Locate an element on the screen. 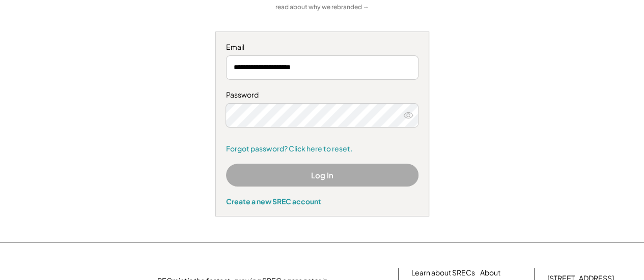 The width and height of the screenshot is (644, 280). a: About is located at coordinates (490, 273).